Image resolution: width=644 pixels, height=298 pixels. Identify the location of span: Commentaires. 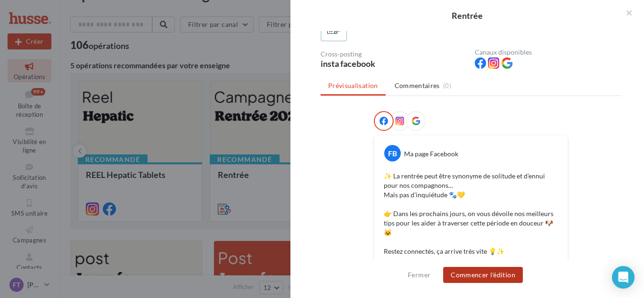
(417, 86).